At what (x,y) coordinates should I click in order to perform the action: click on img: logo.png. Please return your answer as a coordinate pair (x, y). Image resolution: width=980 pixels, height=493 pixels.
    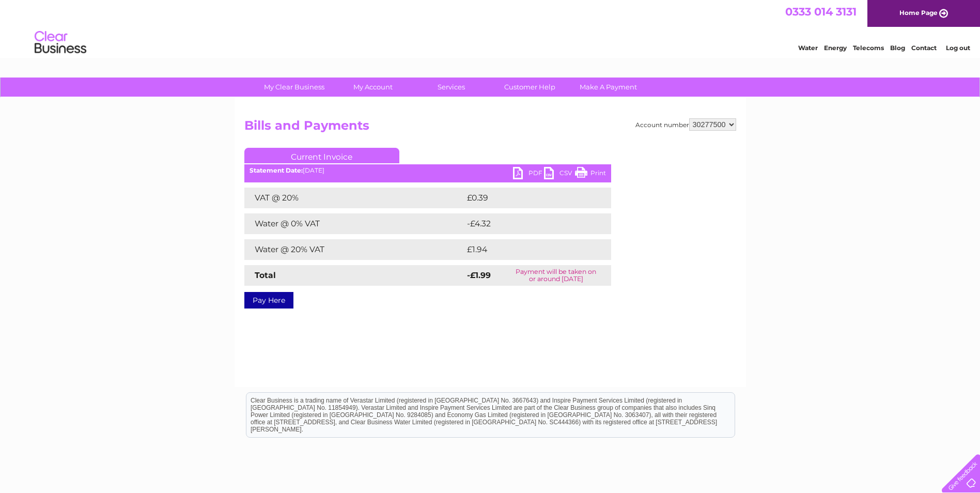
    Looking at the image, I should click on (61, 42).